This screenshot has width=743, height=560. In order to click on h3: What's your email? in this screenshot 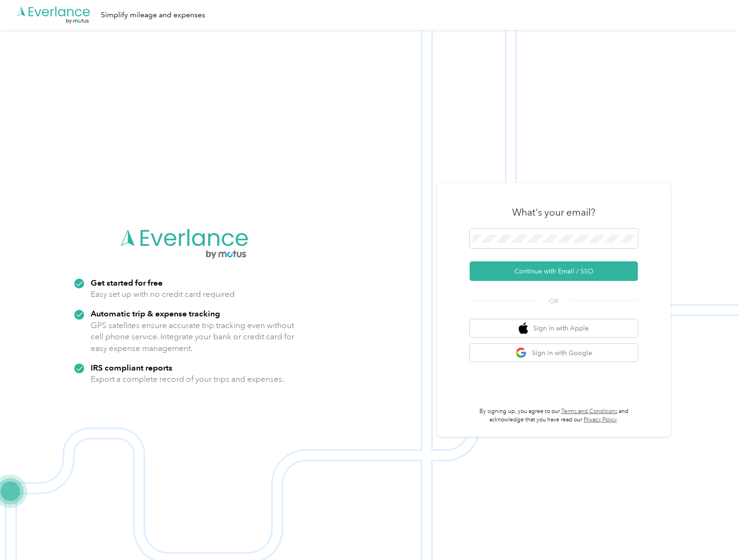, I will do `click(554, 212)`.